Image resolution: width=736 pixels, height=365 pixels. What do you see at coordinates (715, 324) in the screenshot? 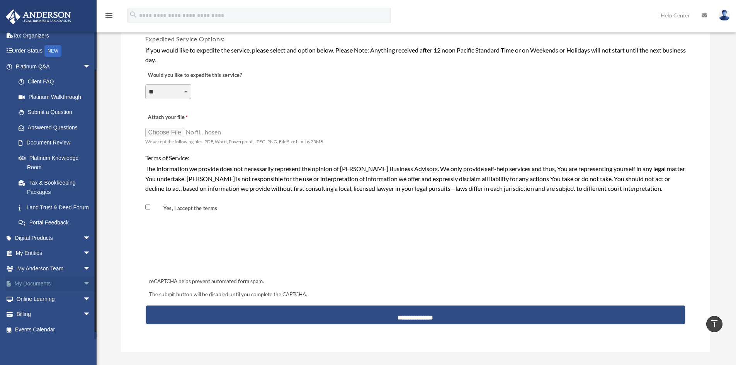
I see `a: vertical_align_top` at bounding box center [715, 324].